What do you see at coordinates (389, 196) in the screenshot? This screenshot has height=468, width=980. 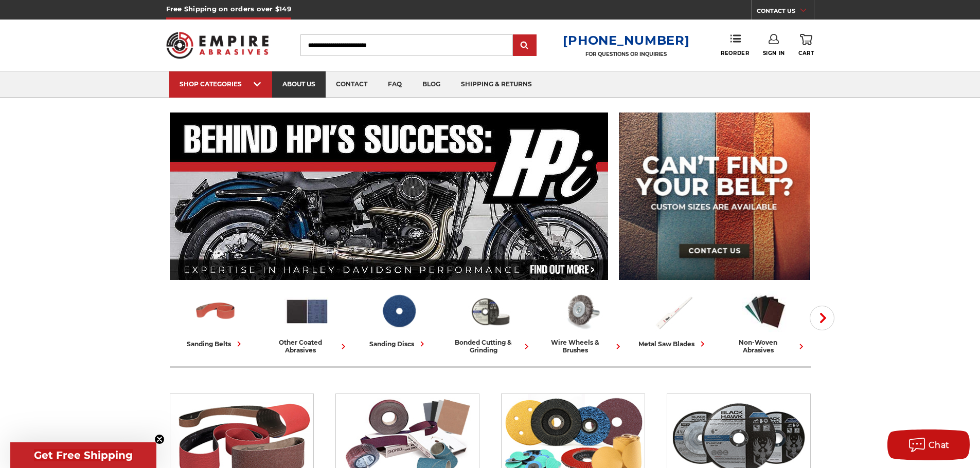 I see `a: Banner for an interview featuring Horsepower Inc who makes Harley performance upgrades featured o...` at bounding box center [389, 196].